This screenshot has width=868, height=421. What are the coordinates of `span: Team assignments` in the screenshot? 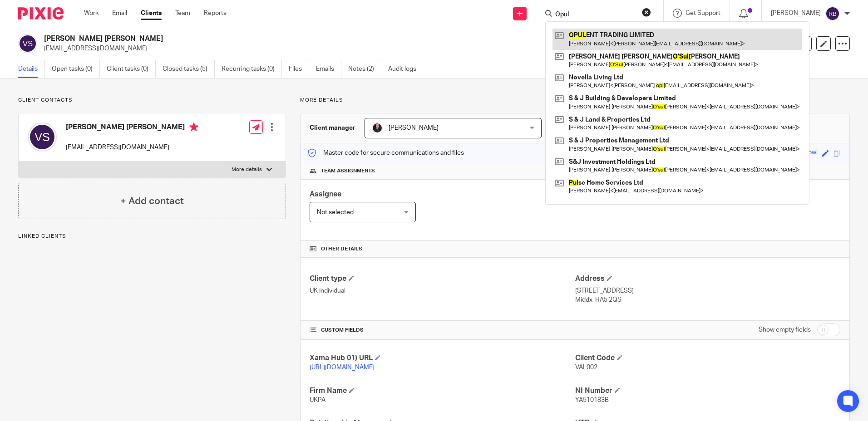 It's located at (348, 171).